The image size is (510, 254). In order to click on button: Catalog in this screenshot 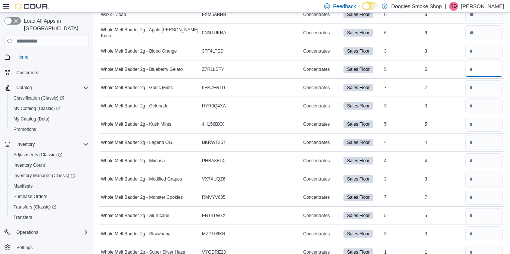, I will do `click(47, 88)`.